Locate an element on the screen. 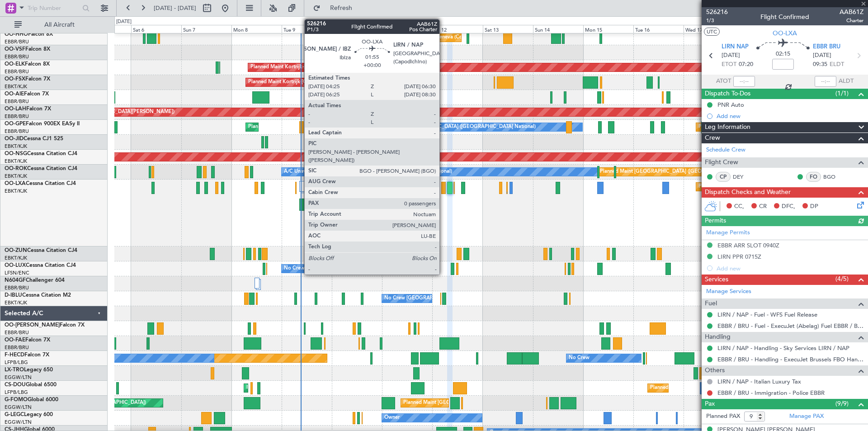 Image resolution: width=868 pixels, height=431 pixels. div: Flight Confirmed is located at coordinates (785, 17).